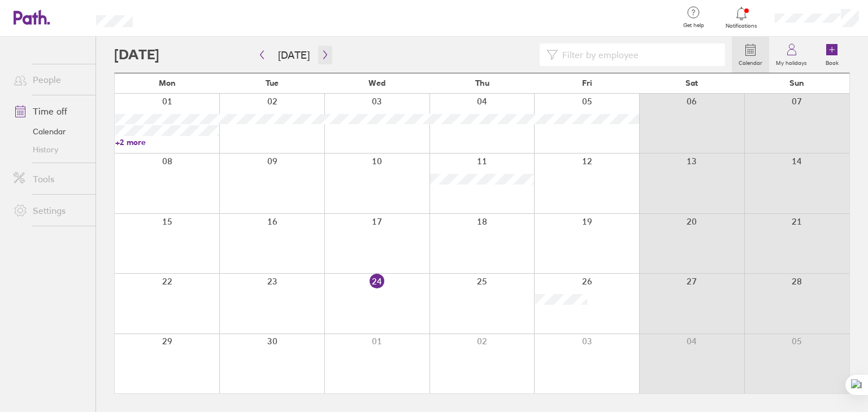 The width and height of the screenshot is (868, 412). Describe the element at coordinates (791, 62) in the screenshot. I see `label: My holidays` at that location.